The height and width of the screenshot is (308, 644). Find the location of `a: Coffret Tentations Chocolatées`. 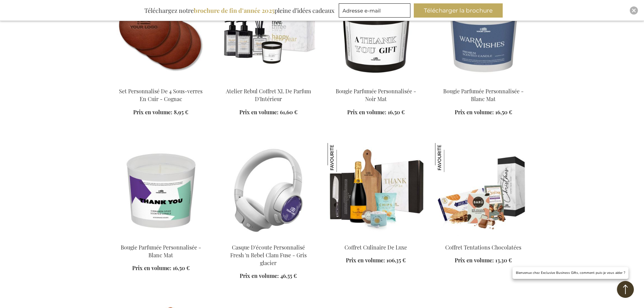

a: Coffret Tentations Chocolatées is located at coordinates (483, 247).